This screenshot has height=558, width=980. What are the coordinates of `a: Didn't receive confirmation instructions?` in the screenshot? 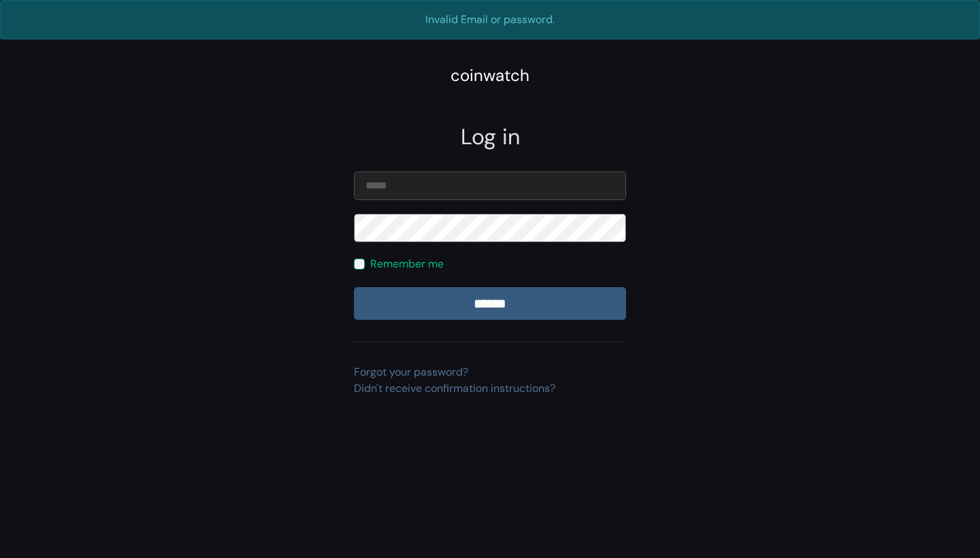 It's located at (455, 388).